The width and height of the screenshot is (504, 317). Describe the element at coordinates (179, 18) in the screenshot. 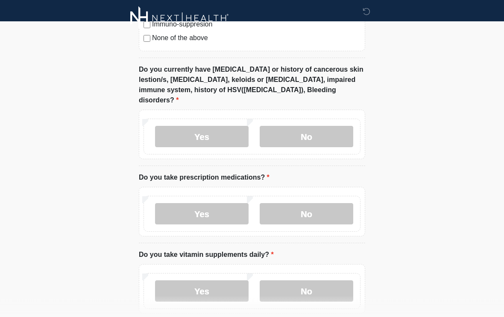

I see `img: Next-Health Logo` at that location.